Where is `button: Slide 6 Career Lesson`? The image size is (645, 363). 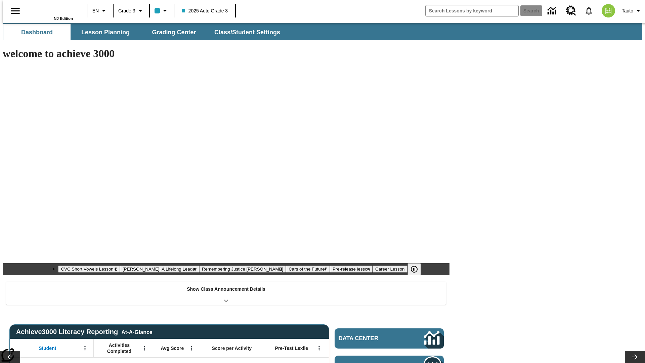
button: Slide 6 Career Lesson is located at coordinates (390, 269).